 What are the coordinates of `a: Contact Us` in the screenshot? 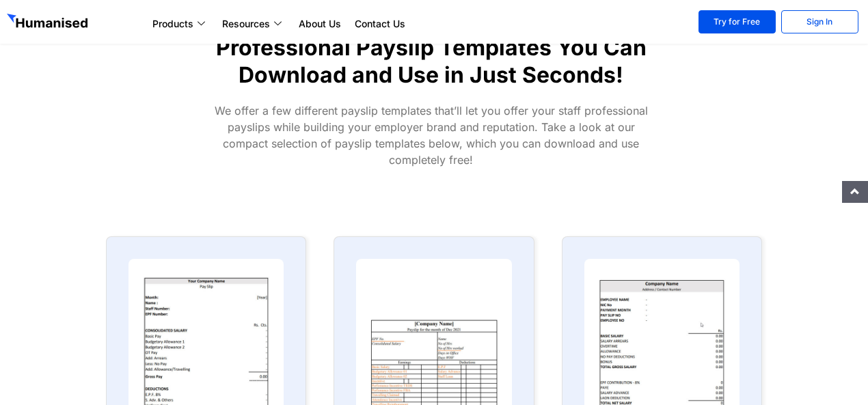 It's located at (380, 24).